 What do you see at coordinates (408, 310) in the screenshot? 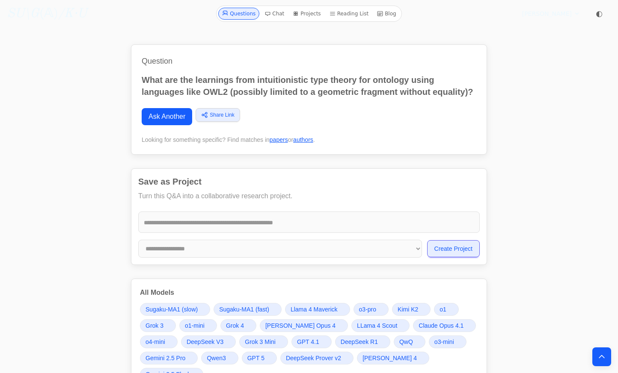
I see `span: Kimi K2` at bounding box center [408, 310].